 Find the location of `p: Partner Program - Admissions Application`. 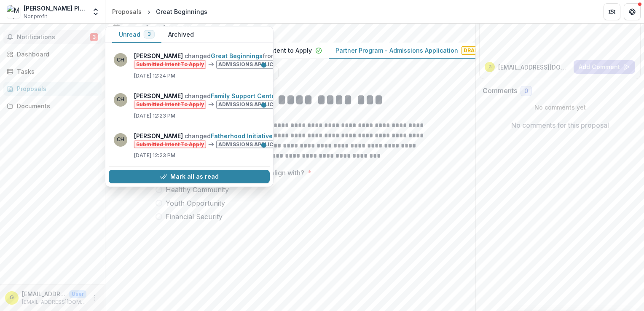

p: Partner Program - Admissions Application is located at coordinates (397, 51).